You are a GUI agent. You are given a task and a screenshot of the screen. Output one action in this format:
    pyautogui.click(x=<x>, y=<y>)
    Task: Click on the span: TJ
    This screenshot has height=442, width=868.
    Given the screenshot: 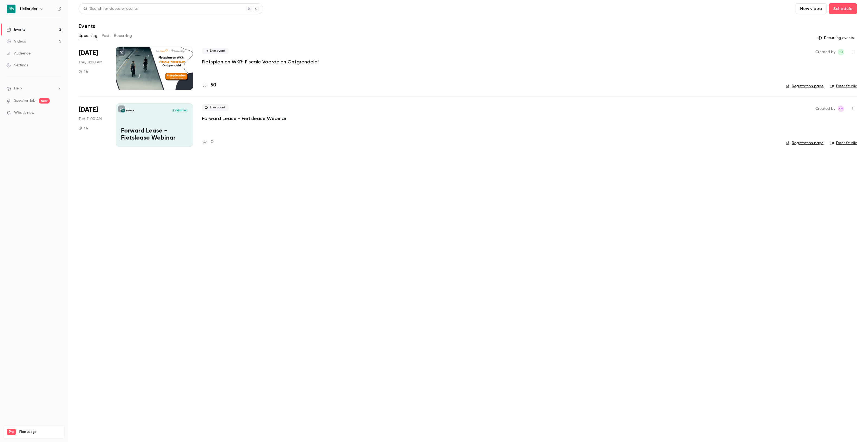 What is the action you would take?
    pyautogui.click(x=841, y=52)
    